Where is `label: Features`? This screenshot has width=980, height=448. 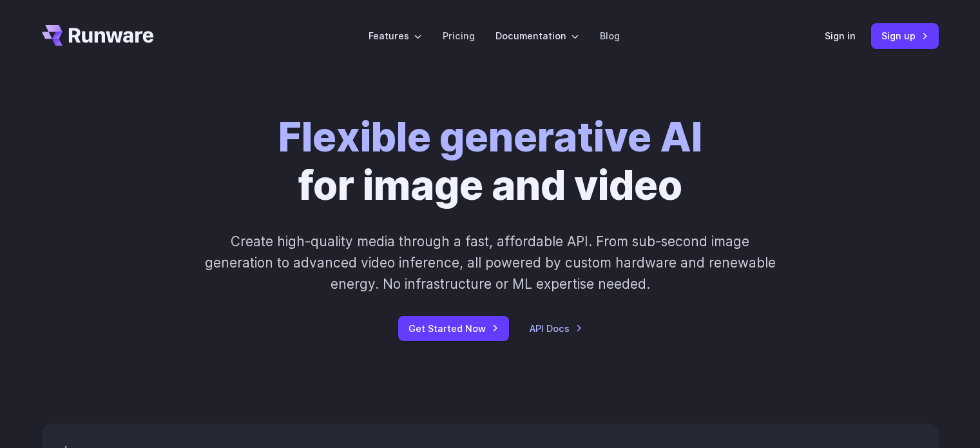 label: Features is located at coordinates (395, 35).